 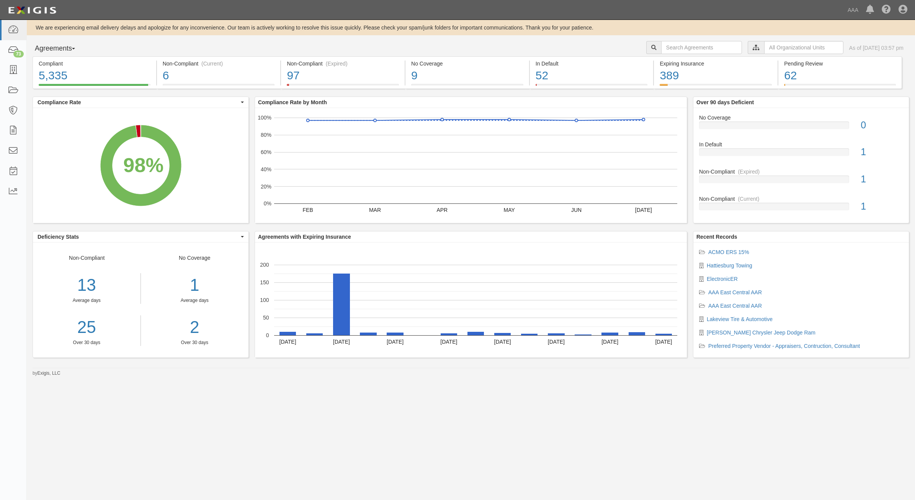 What do you see at coordinates (308, 210) in the screenshot?
I see `text: FEB` at bounding box center [308, 210].